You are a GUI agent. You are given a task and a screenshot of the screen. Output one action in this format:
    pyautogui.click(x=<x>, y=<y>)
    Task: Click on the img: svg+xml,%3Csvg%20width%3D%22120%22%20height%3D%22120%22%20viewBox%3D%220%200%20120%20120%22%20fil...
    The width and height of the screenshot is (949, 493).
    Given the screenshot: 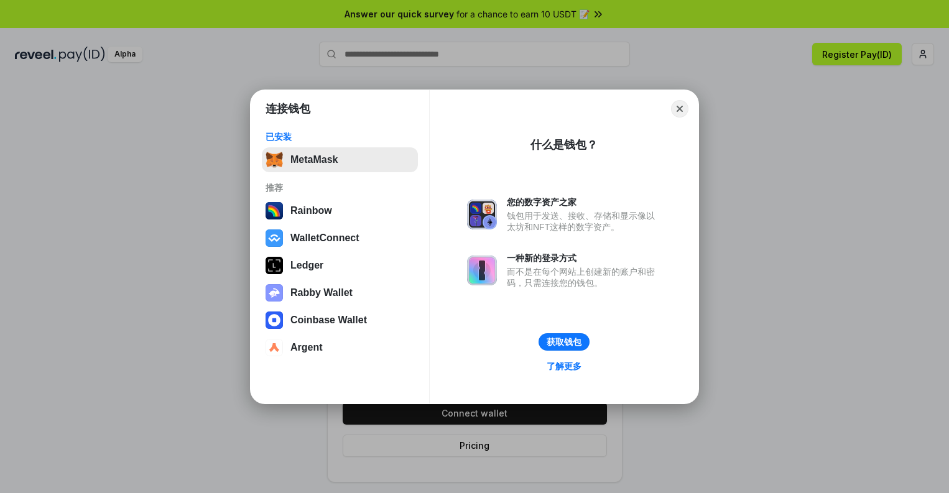 What is the action you would take?
    pyautogui.click(x=274, y=211)
    